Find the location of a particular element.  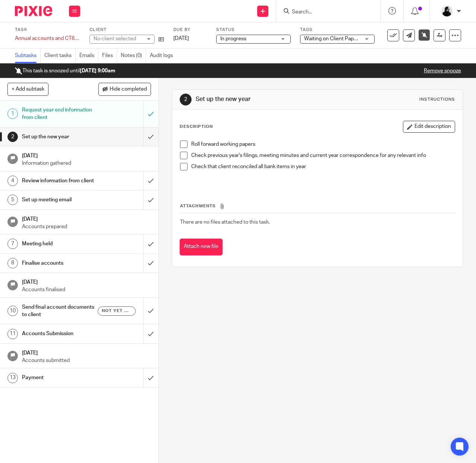

button: Hide completed is located at coordinates (124, 89).